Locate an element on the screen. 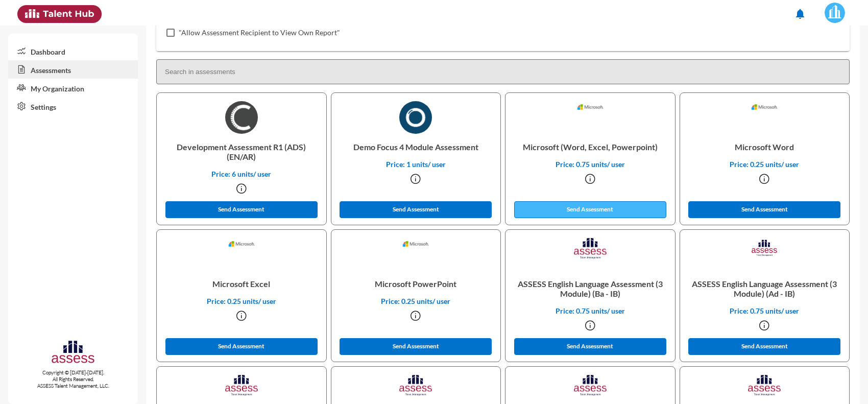 This screenshot has width=868, height=404. p: ASSESS English Language Assessment (3 Module) (Ba - IB) is located at coordinates (591, 288).